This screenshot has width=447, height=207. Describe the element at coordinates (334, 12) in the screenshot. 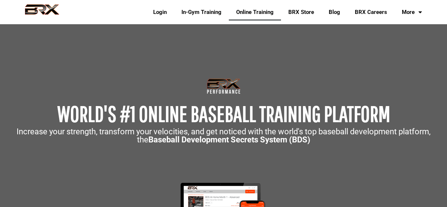

I see `a: Blog` at that location.